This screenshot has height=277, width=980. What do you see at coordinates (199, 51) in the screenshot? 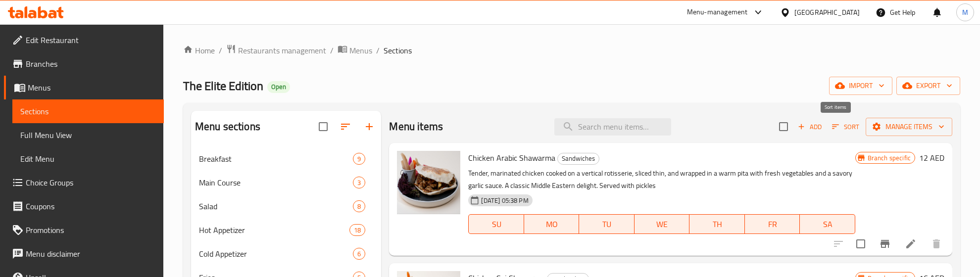
I see `a: Home` at bounding box center [199, 51].